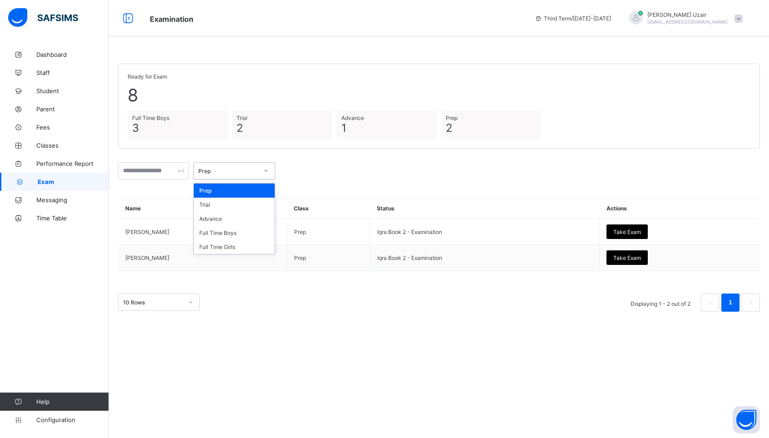  I want to click on span: Help, so click(72, 401).